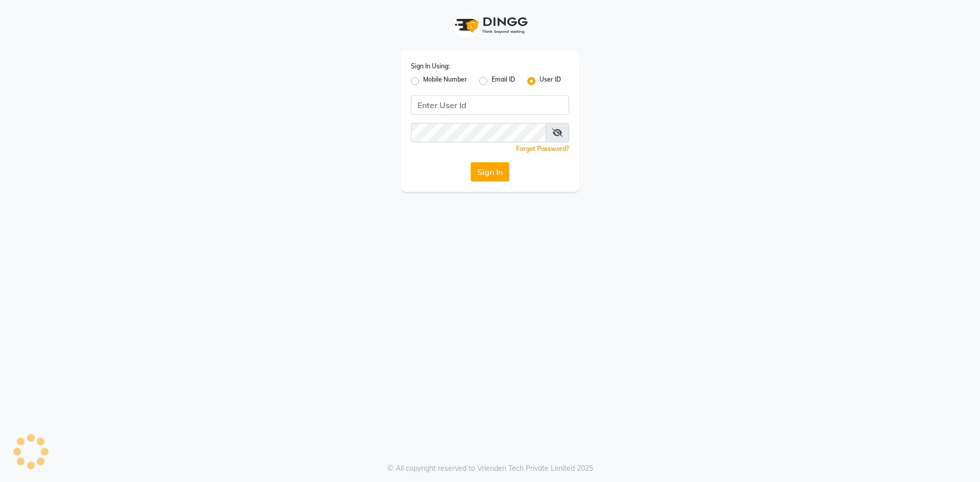 Image resolution: width=980 pixels, height=482 pixels. I want to click on a: Forgot Password?, so click(543, 149).